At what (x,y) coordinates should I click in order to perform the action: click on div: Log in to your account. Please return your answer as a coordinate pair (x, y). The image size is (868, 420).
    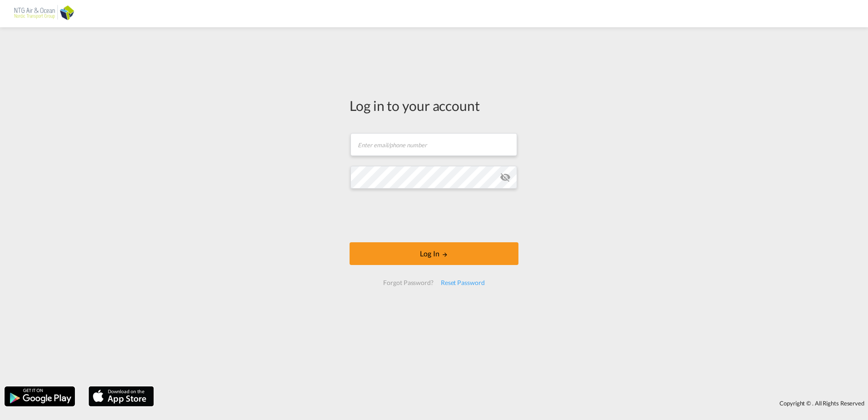
    Looking at the image, I should click on (434, 105).